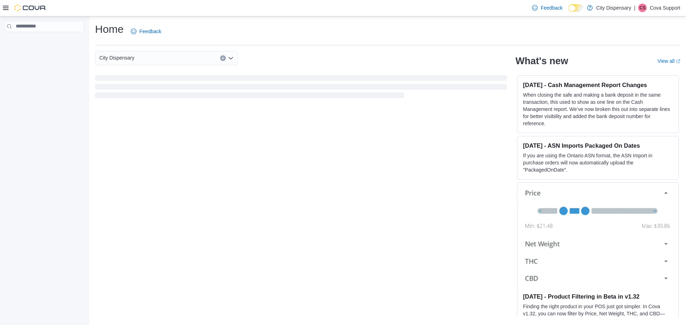 The width and height of the screenshot is (686, 325). Describe the element at coordinates (223, 58) in the screenshot. I see `button: Clear input` at that location.